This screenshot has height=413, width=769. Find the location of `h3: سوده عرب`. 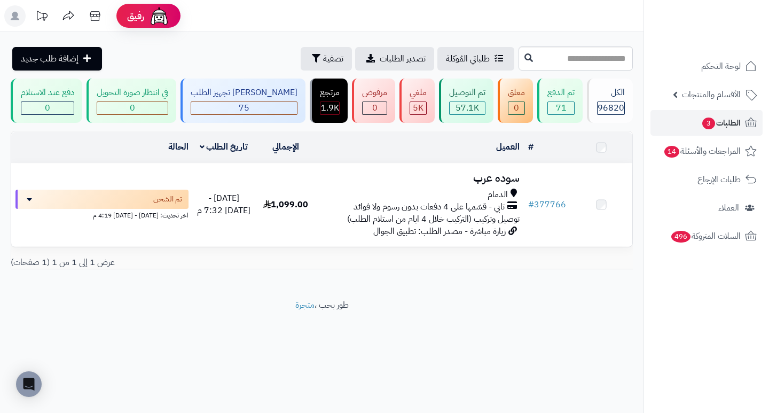

h3: سوده عرب is located at coordinates (420, 178).